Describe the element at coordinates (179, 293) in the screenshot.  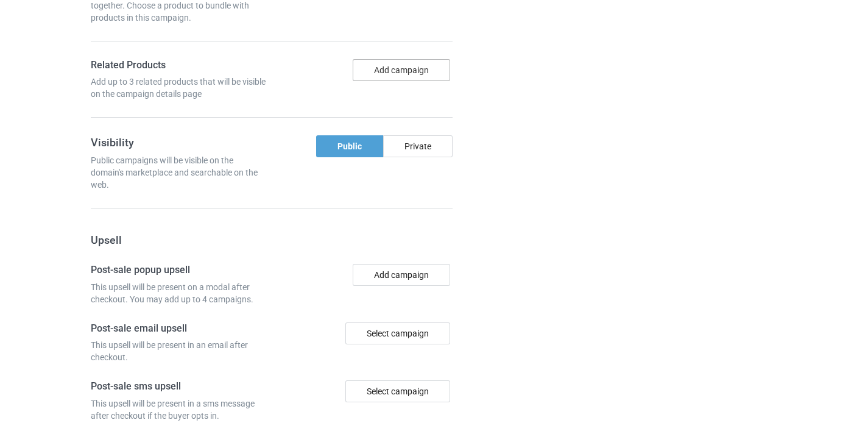
I see `div: This upsell will be present on a modal after checkout. You may add up to 4 campaigns.` at that location.